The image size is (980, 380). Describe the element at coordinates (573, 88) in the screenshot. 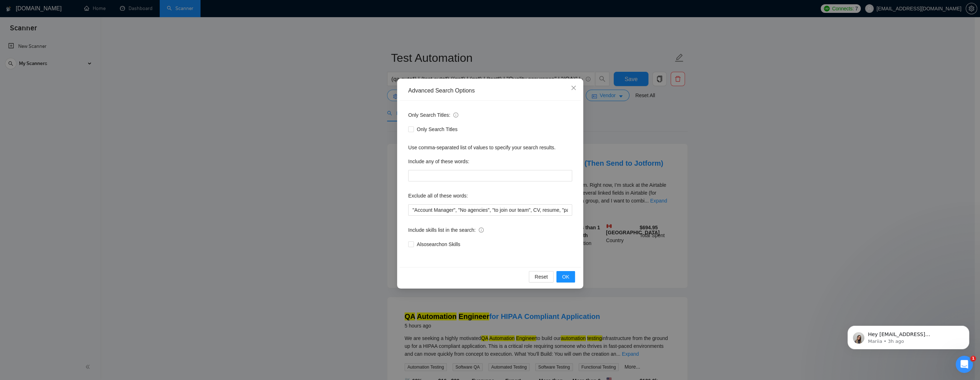

I see `button: Close` at that location.